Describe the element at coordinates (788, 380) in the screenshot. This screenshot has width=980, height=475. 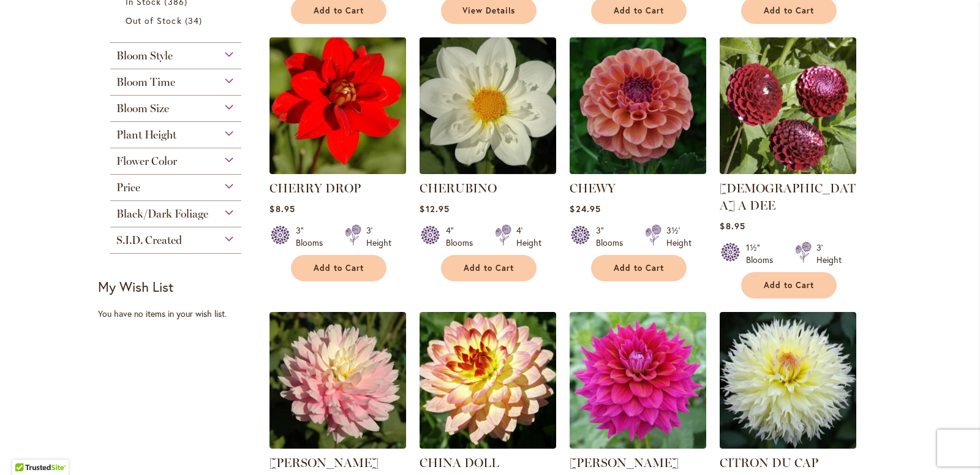
I see `img: CITRON DU CAP` at that location.